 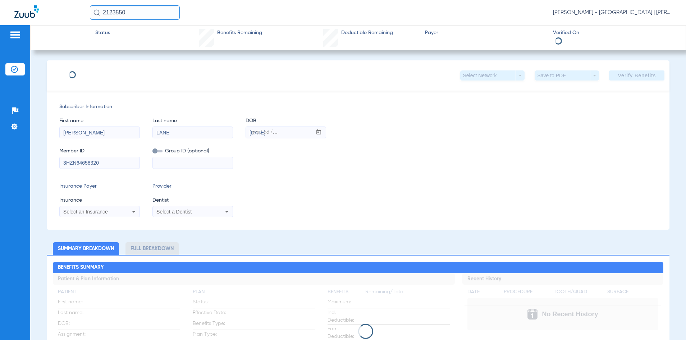 What do you see at coordinates (358, 268) in the screenshot?
I see `h2: Benefits Summary` at bounding box center [358, 268].